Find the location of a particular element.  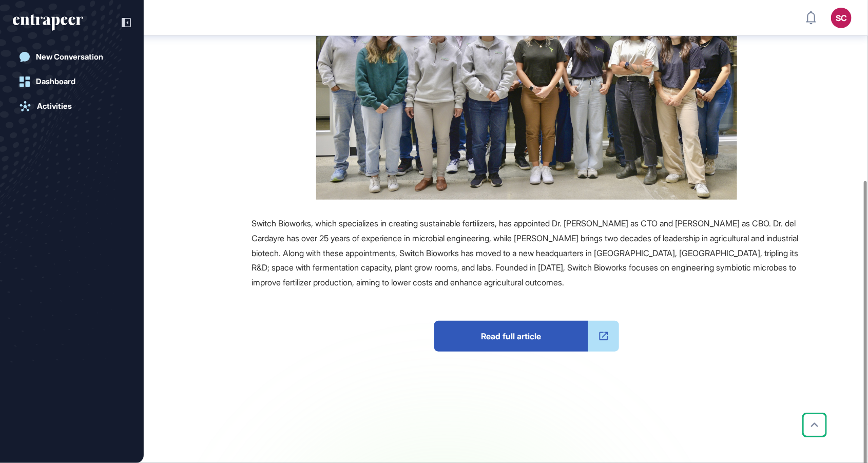

a: Activities is located at coordinates (72, 106).